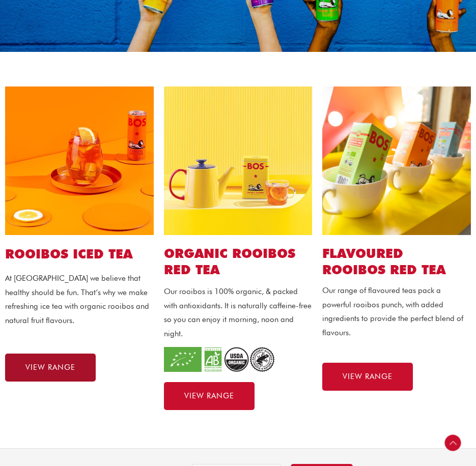 The width and height of the screenshot is (476, 466). What do you see at coordinates (221, 359) in the screenshot?
I see `img: organic_2` at bounding box center [221, 359].